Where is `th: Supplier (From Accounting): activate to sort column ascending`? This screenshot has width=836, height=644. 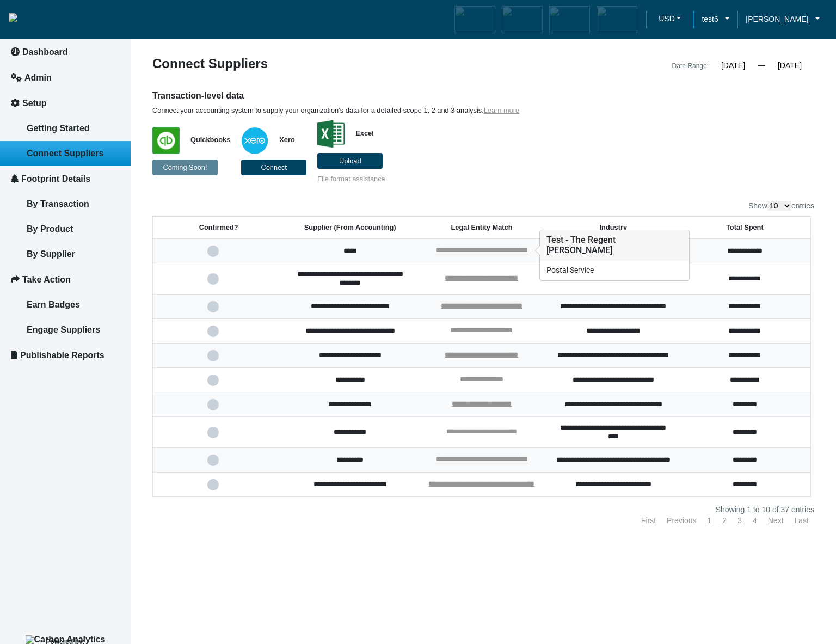
th: Supplier (From Accounting): activate to sort column ascending is located at coordinates (350, 227).